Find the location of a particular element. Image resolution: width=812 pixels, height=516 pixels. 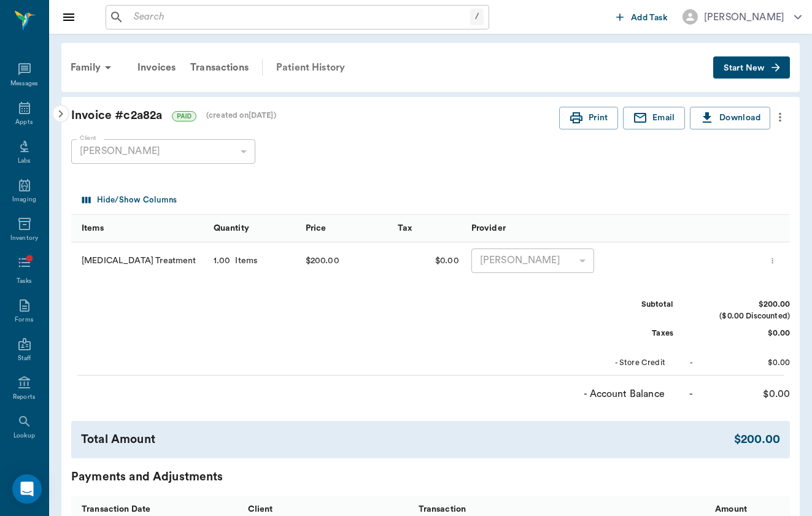

button: Download is located at coordinates (729, 118).